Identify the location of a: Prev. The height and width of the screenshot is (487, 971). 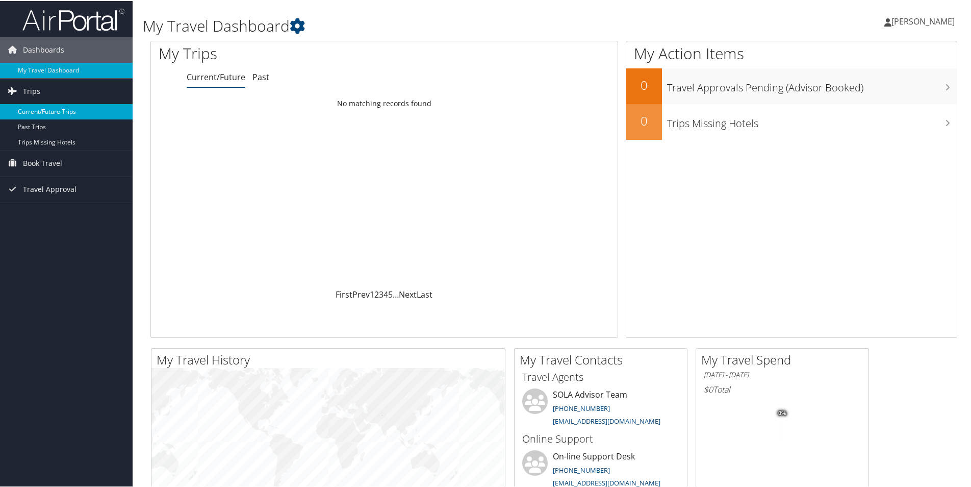
(361, 293).